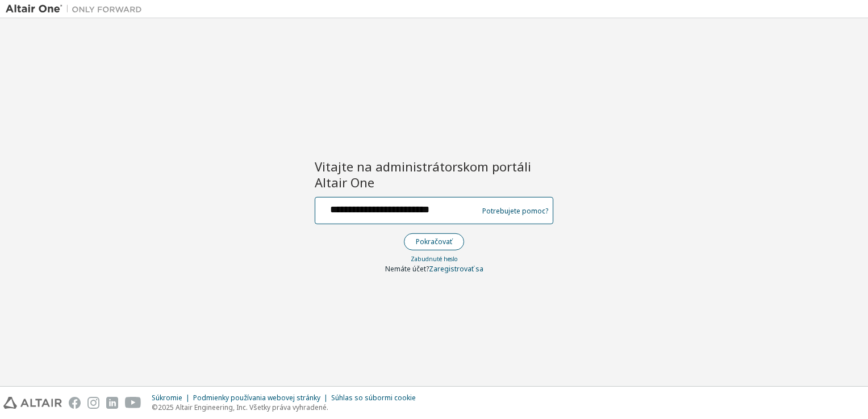 This screenshot has height=419, width=868. What do you see at coordinates (515, 210) in the screenshot?
I see `a: Potrebujete pomoc?` at bounding box center [515, 210].